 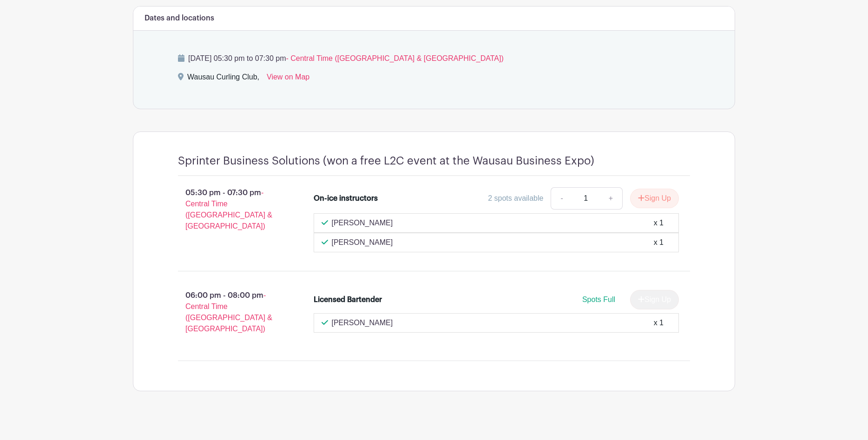 I want to click on h6: Dates and locations, so click(x=179, y=18).